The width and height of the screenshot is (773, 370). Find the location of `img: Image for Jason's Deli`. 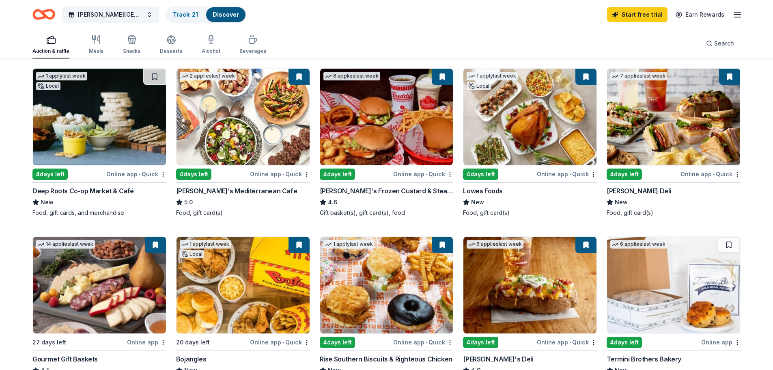

img: Image for Jason's Deli is located at coordinates (530, 285).